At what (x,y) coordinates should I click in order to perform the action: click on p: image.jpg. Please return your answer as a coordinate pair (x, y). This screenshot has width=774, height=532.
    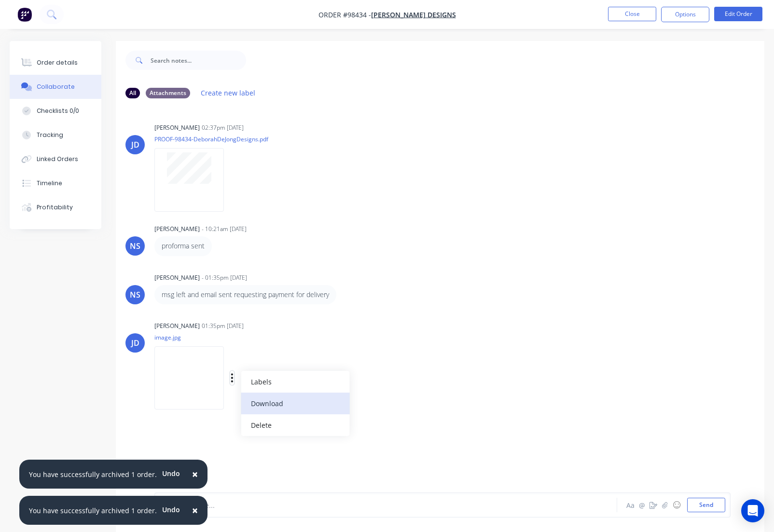
    Looking at the image, I should click on (243, 337).